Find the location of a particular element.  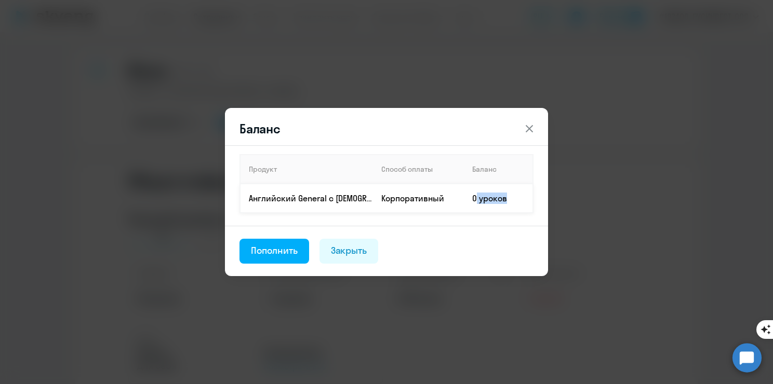

div: Пополнить is located at coordinates (274, 251).